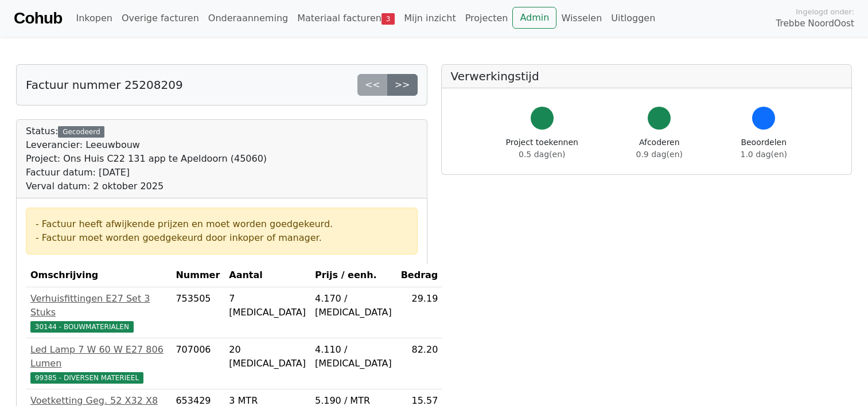 This screenshot has width=868, height=406. Describe the element at coordinates (486, 18) in the screenshot. I see `a: Projecten` at that location.